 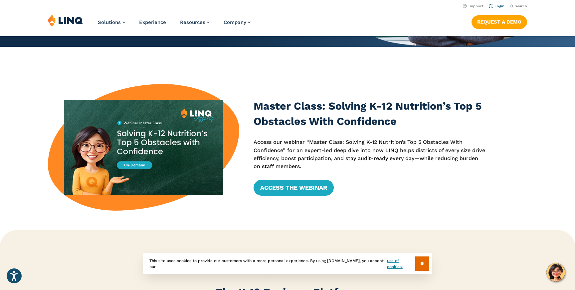 What do you see at coordinates (235, 22) in the screenshot?
I see `span: Company` at bounding box center [235, 22].